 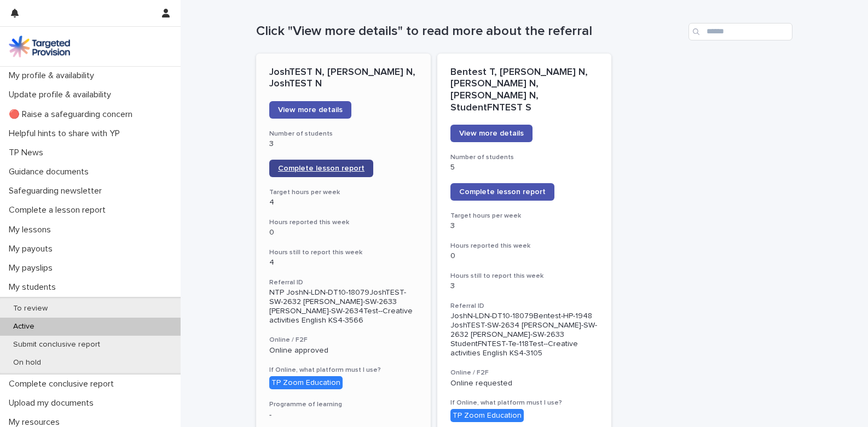 What do you see at coordinates (30, 309) in the screenshot?
I see `p: To review` at bounding box center [30, 309].